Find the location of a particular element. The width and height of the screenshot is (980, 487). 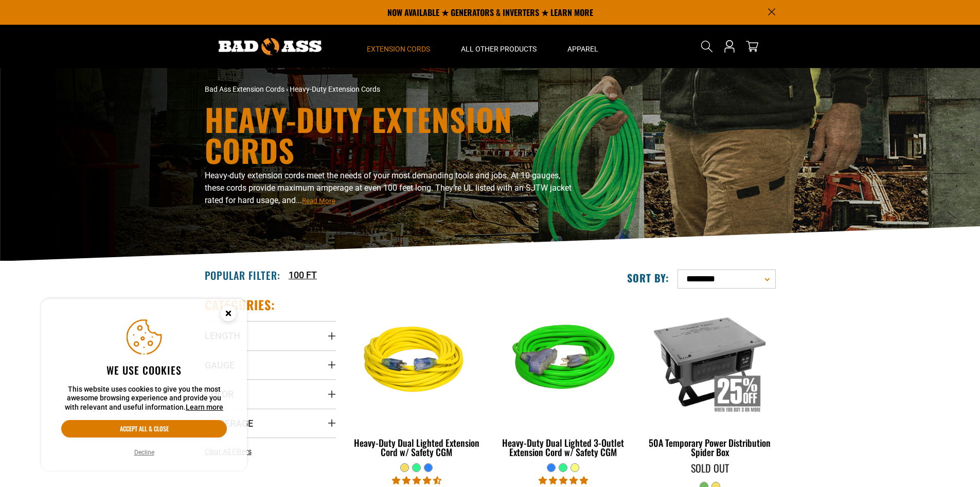

summary: Color is located at coordinates (270, 394).